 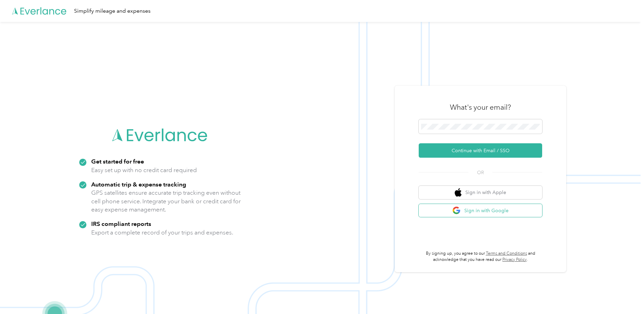 What do you see at coordinates (480, 193) in the screenshot?
I see `button: apple logoSign in with Apple` at bounding box center [480, 193].